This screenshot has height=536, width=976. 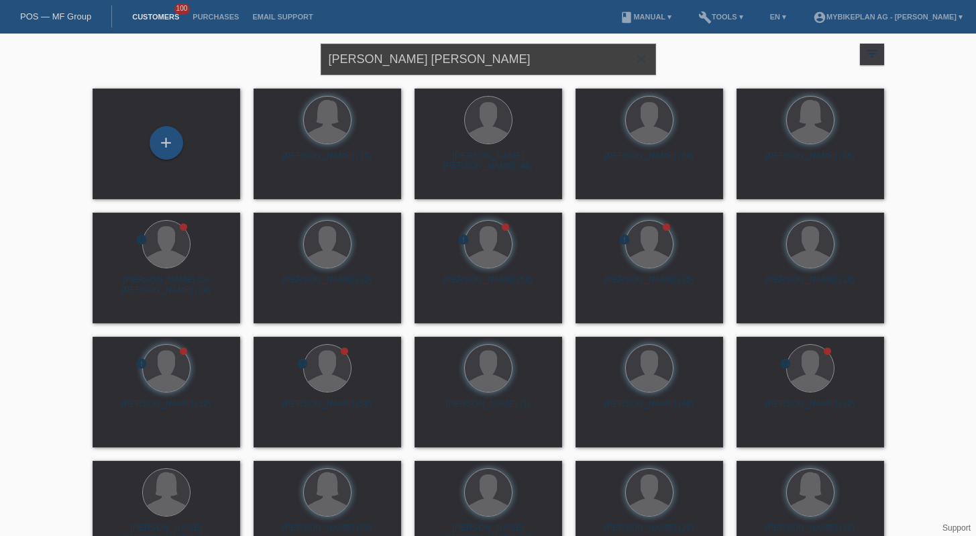 I want to click on i: filter_list, so click(x=872, y=54).